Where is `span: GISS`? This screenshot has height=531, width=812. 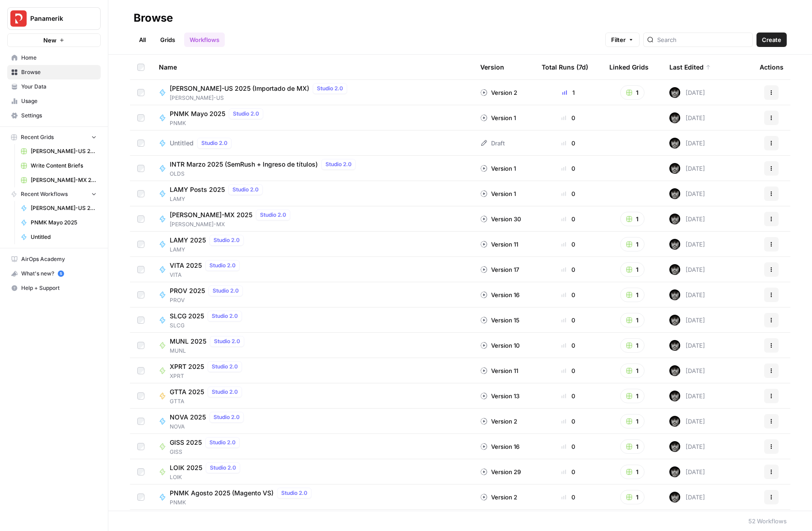
span: GISS is located at coordinates (206, 452).